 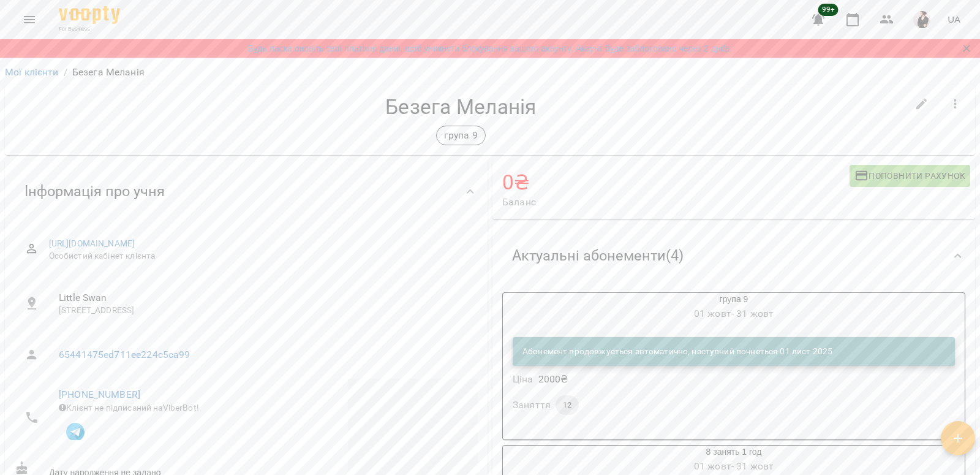 What do you see at coordinates (532, 405) in the screenshot?
I see `h6: Заняття` at bounding box center [532, 405].